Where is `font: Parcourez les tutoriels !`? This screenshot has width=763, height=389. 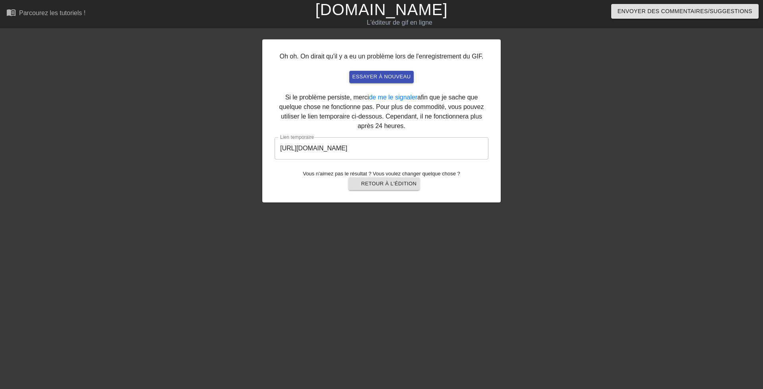
font: Parcourez les tutoriels ! is located at coordinates (52, 13).